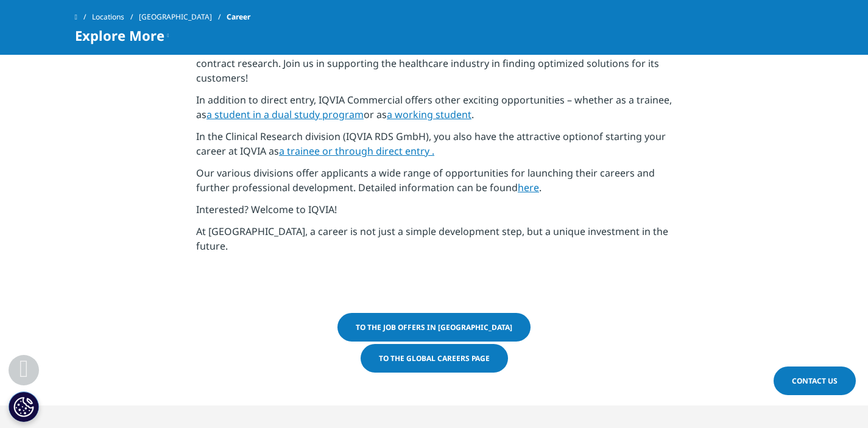 The image size is (868, 428). Describe the element at coordinates (429, 115) in the screenshot. I see `a: a working student` at that location.